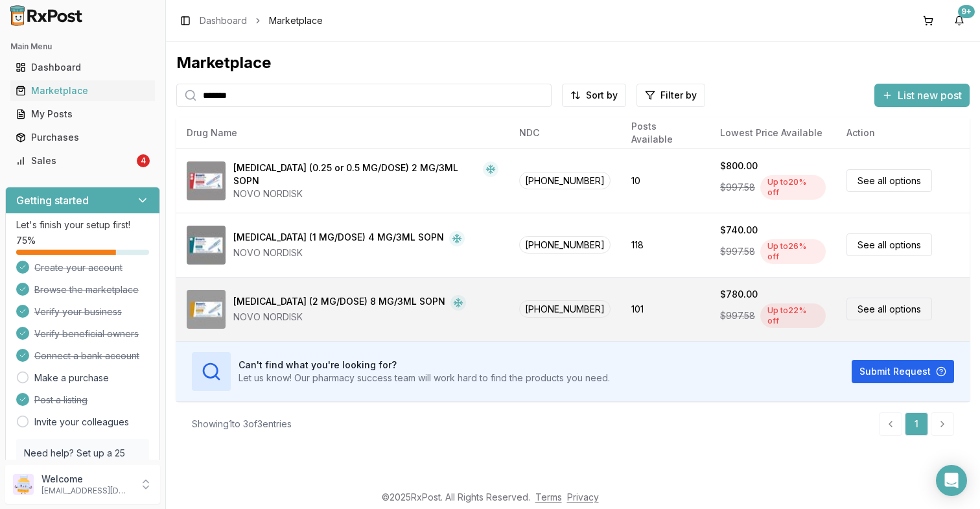 This screenshot has width=980, height=509. I want to click on button: My Posts, so click(82, 114).